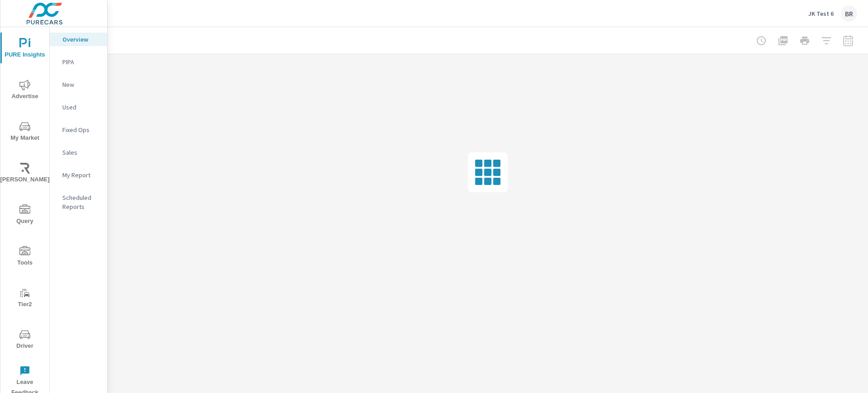 The width and height of the screenshot is (868, 393). Describe the element at coordinates (25, 91) in the screenshot. I see `span: Advertise` at that location.